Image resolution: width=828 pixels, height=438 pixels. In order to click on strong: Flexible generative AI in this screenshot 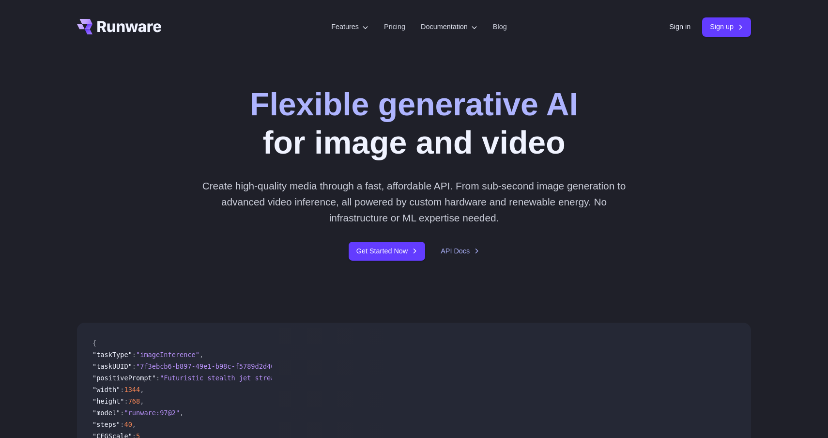, I will do `click(414, 104)`.